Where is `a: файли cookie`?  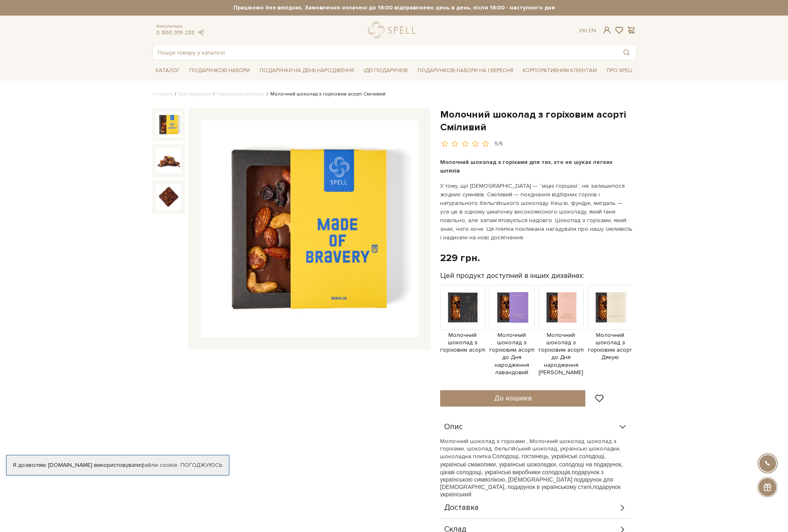 a: файли cookie is located at coordinates (159, 465).